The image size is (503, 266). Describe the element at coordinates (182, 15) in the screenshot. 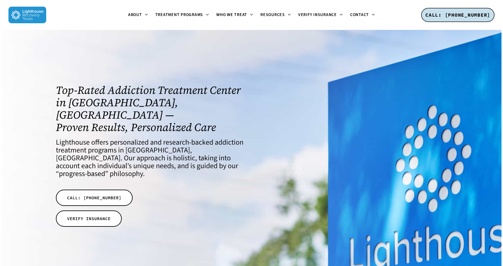

I see `a: Treatment Programs` at that location.